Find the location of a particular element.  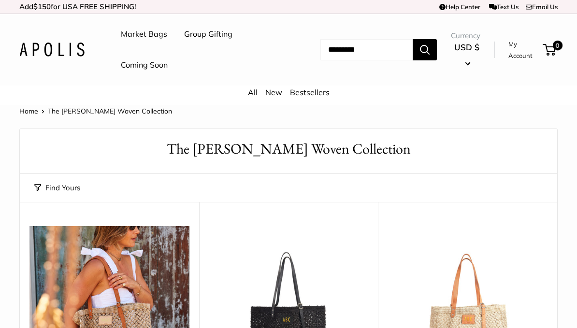

span: 0 is located at coordinates (558, 45).